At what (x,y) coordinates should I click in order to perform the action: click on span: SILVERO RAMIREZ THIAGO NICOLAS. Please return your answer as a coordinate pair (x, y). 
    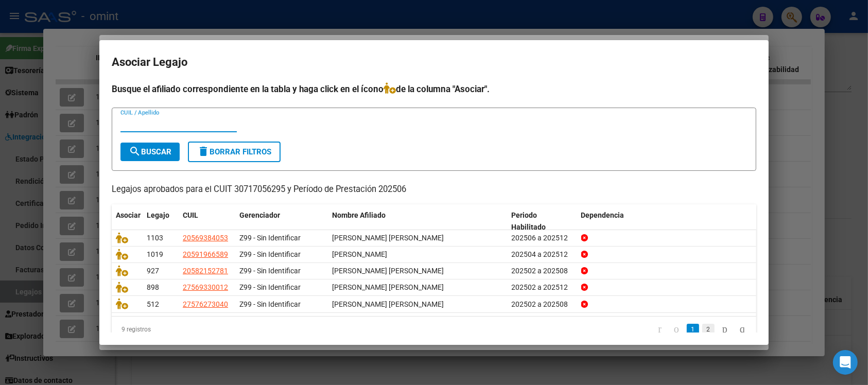
    Looking at the image, I should click on (388, 271).